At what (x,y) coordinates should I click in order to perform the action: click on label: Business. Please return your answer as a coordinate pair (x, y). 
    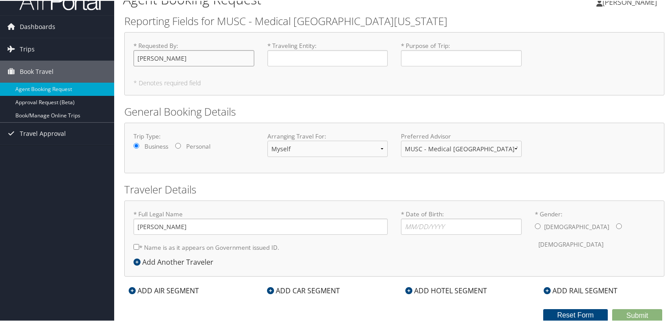
    Looking at the image, I should click on (156, 145).